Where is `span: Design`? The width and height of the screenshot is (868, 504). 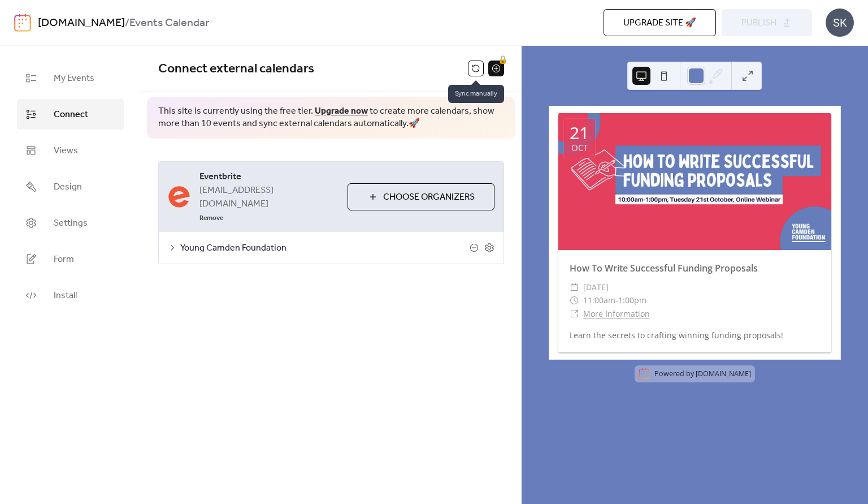
span: Design is located at coordinates (68, 187).